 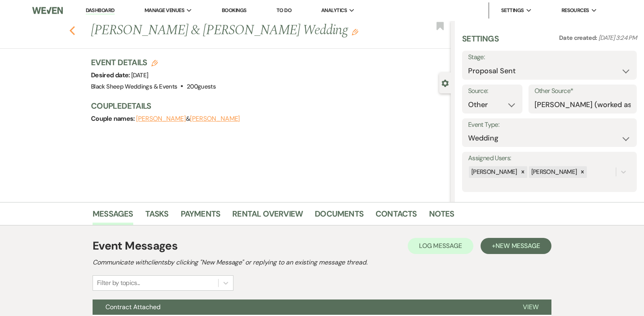 I want to click on button: +New Message, so click(x=516, y=246).